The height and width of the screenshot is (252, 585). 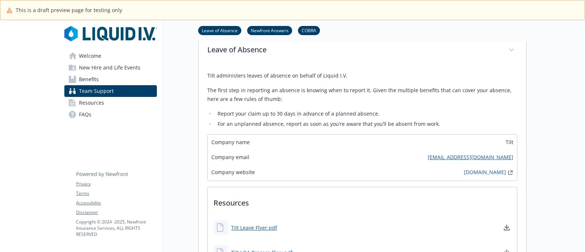 I want to click on a: Welcome, so click(x=110, y=56).